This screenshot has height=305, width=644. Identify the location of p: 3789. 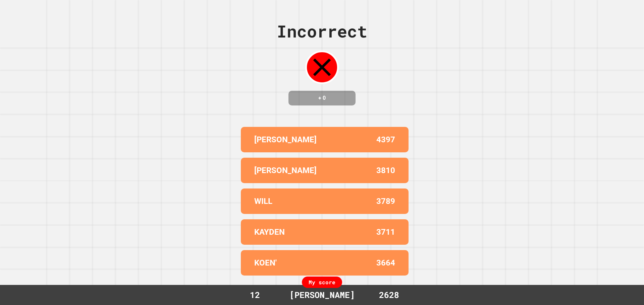
(386, 201).